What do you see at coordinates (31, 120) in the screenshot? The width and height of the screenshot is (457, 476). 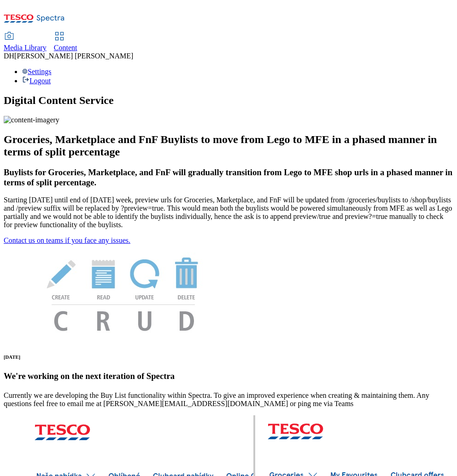 I see `img: content-imagery` at bounding box center [31, 120].